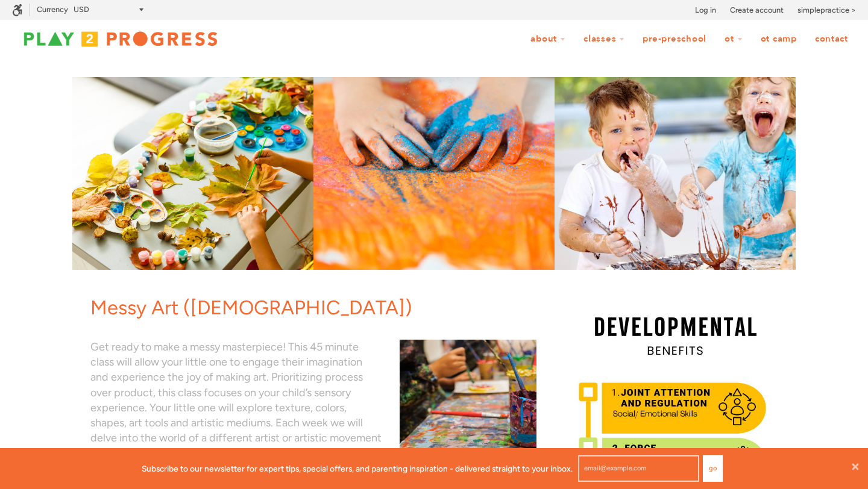 The image size is (868, 489). I want to click on p: Subscribe to our newsletter for expert tips, special offers, and parenting inspiration - delivere..., so click(357, 469).